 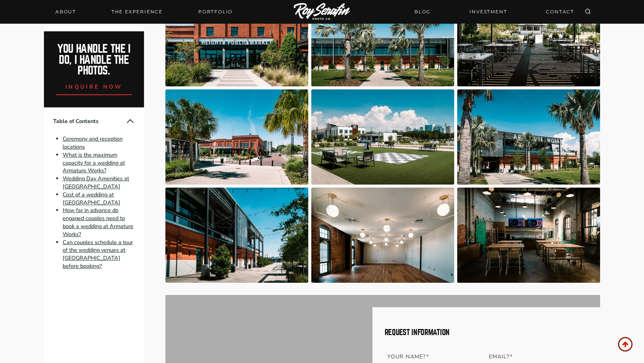 I want to click on nav: Table of Contents, so click(x=94, y=193).